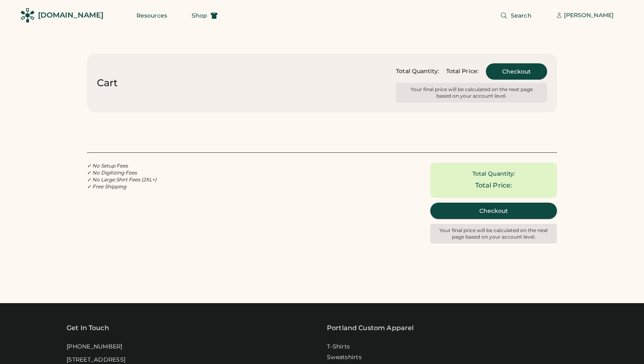 The height and width of the screenshot is (364, 644). I want to click on a: Sweatshirts, so click(344, 357).